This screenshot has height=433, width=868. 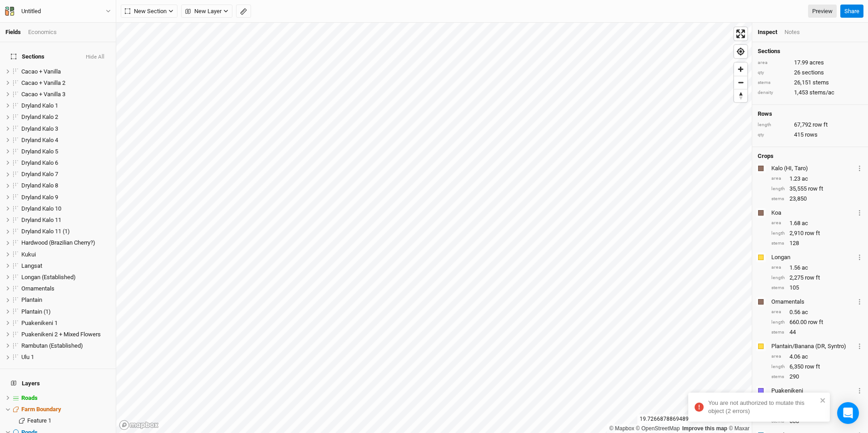 I want to click on span: Enter fullscreen, so click(x=740, y=33).